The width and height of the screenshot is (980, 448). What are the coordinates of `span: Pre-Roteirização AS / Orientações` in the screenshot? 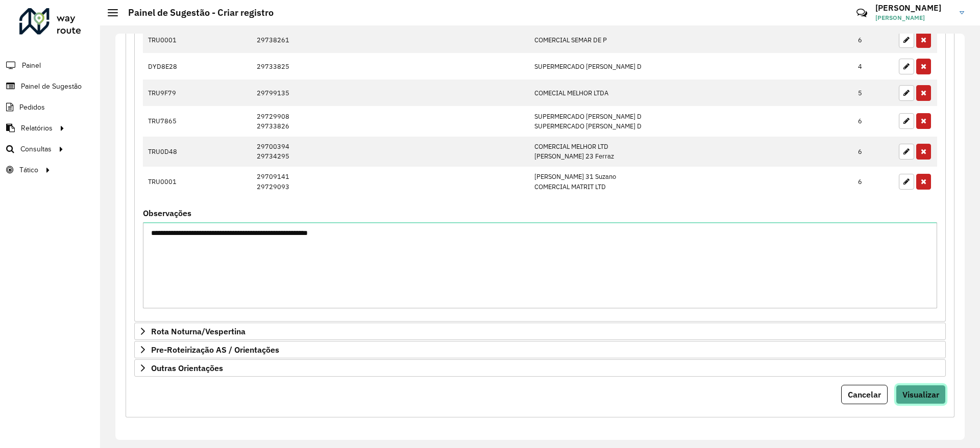 It's located at (215, 350).